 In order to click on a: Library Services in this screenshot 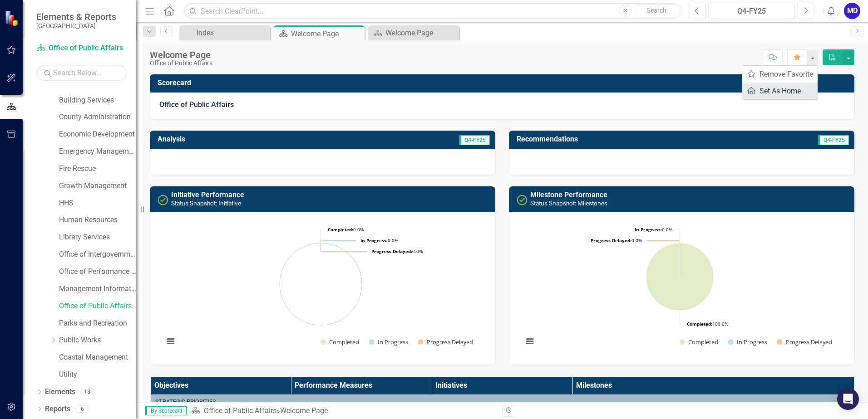, I will do `click(98, 237)`.